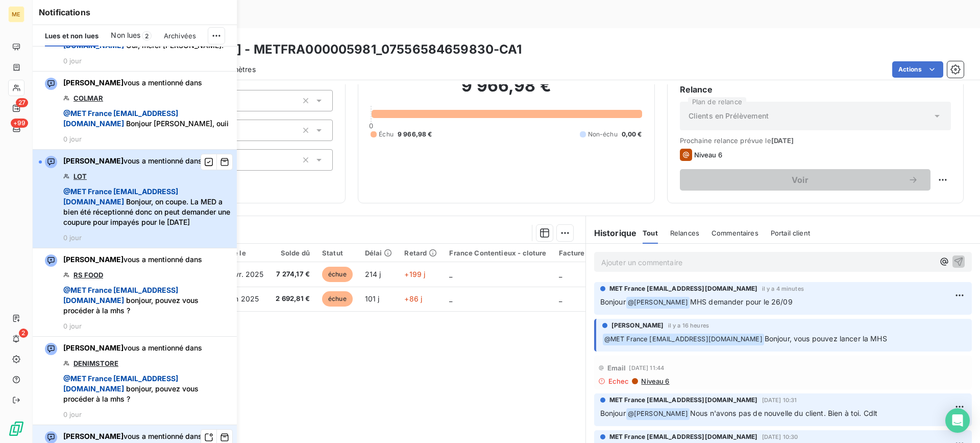 Image resolution: width=980 pixels, height=443 pixels. Describe the element at coordinates (371, 125) in the screenshot. I see `span: 0` at that location.